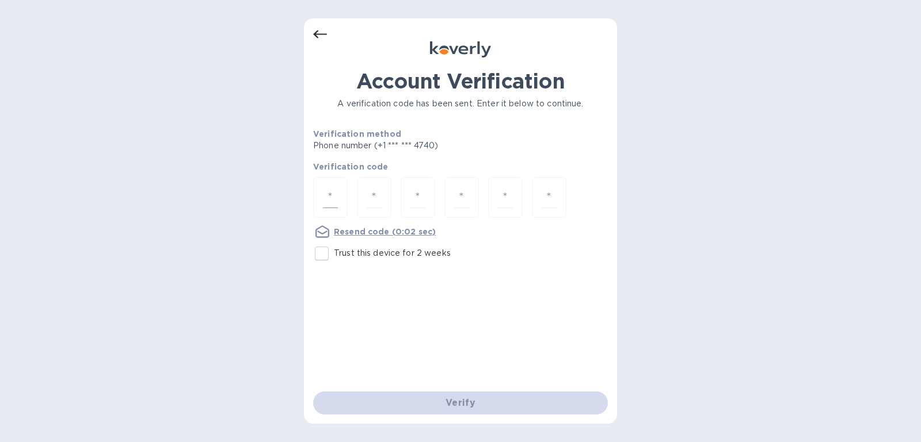  What do you see at coordinates (357, 134) in the screenshot?
I see `b: Verification method` at bounding box center [357, 134].